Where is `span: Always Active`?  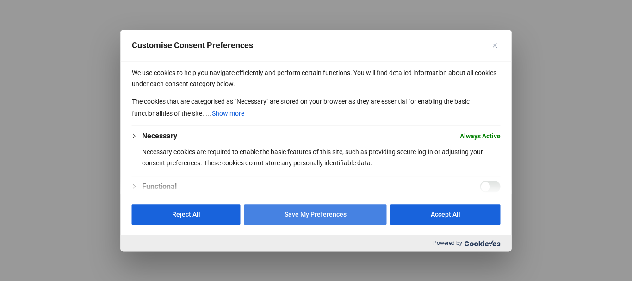 span: Always Active is located at coordinates (480, 136).